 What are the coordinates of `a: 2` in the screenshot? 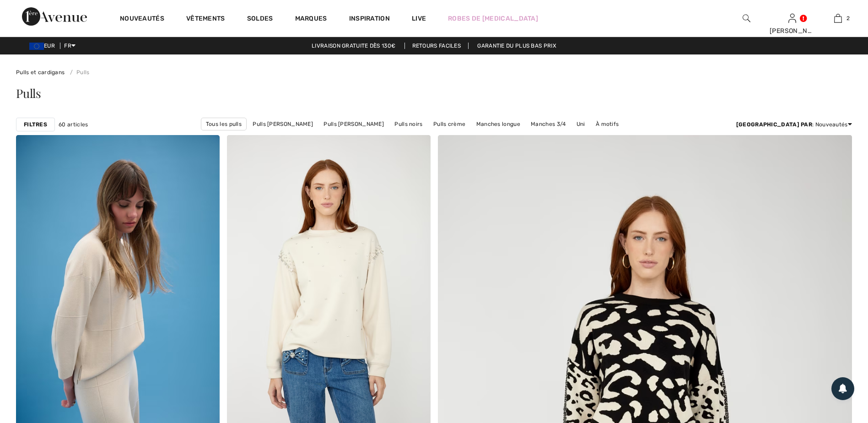 It's located at (838, 18).